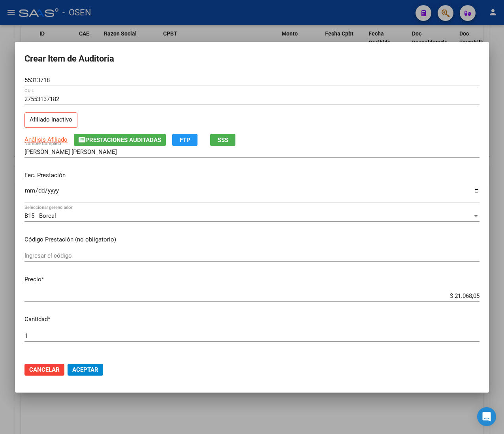 Image resolution: width=504 pixels, height=434 pixels. I want to click on p: Fec. Prestación, so click(252, 176).